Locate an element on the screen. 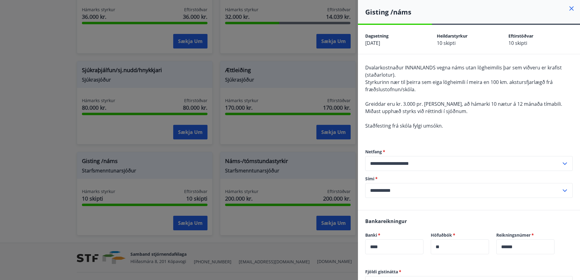 The height and width of the screenshot is (280, 580). span: Styrkurinn nær til þeirra sem eiga lögheimili í meira en 100 km. akstursfjarlægð frá fræðslustofn... is located at coordinates (459, 86).